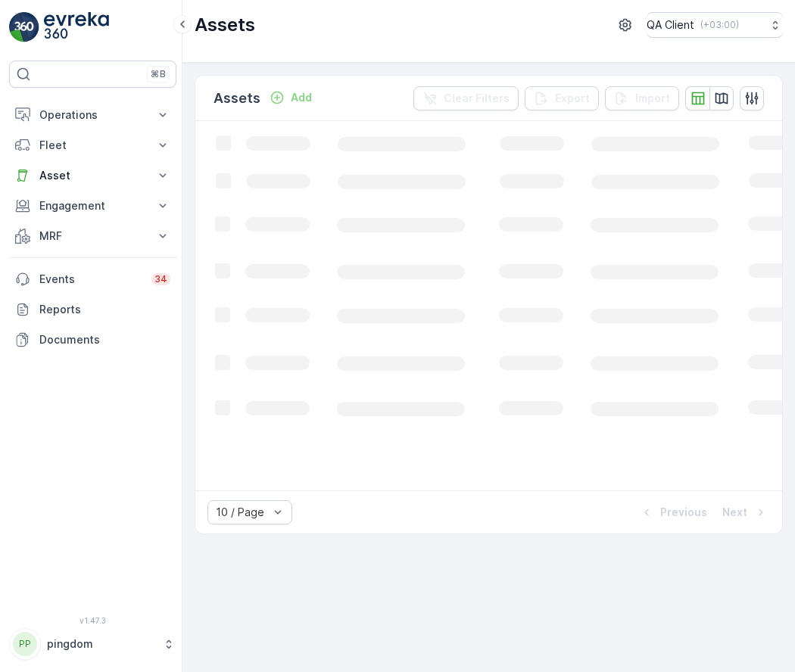 The height and width of the screenshot is (672, 795). I want to click on p: ( +03:00 ), so click(719, 25).